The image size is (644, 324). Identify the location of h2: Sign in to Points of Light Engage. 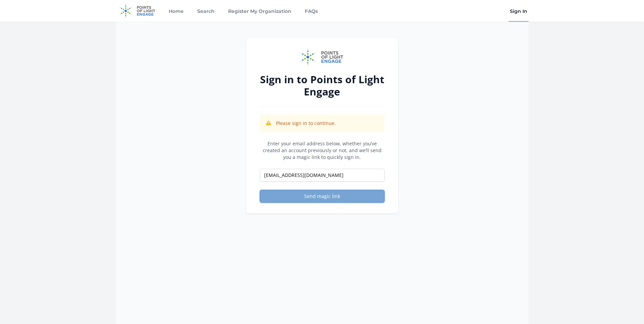
(322, 85).